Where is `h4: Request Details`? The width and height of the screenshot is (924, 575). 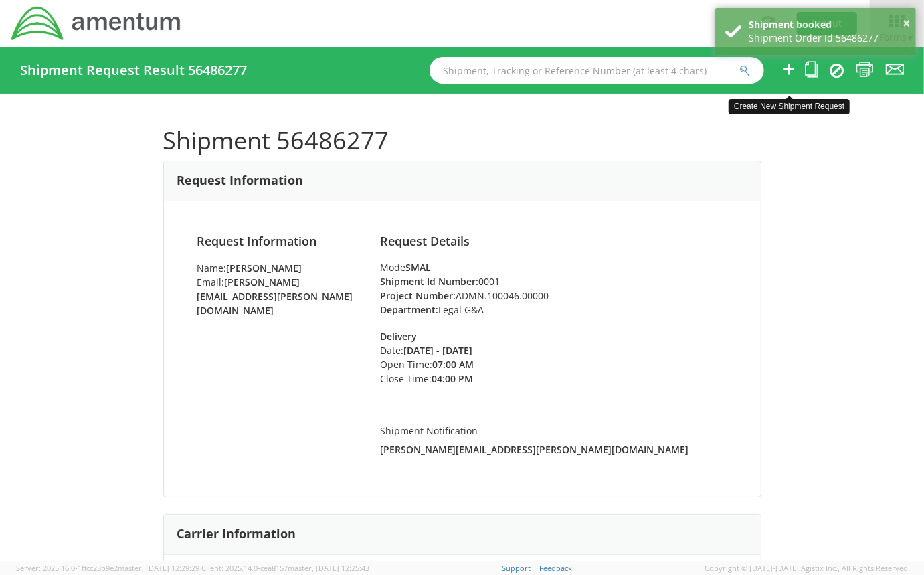
h4: Request Details is located at coordinates (554, 242).